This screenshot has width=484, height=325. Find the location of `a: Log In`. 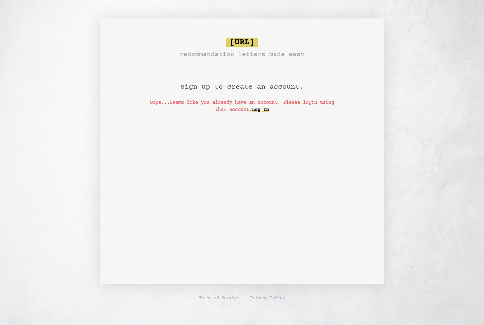

a: Log In is located at coordinates (260, 110).